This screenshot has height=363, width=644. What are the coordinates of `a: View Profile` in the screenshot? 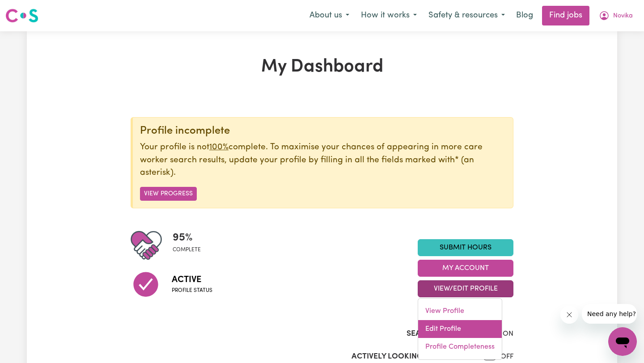 It's located at (460, 312).